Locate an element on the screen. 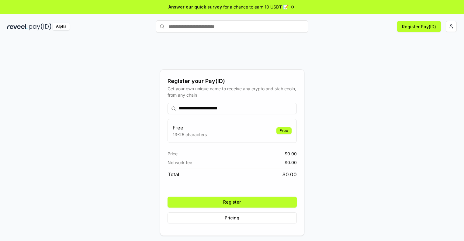 The height and width of the screenshot is (241, 464). div: Register your Pay(ID) is located at coordinates (232, 81).